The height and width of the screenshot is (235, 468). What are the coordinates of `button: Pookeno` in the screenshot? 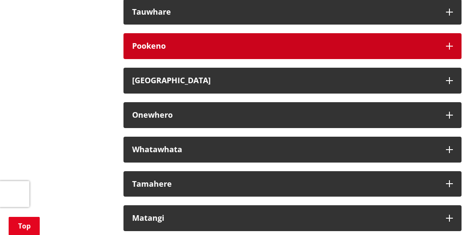 It's located at (292, 46).